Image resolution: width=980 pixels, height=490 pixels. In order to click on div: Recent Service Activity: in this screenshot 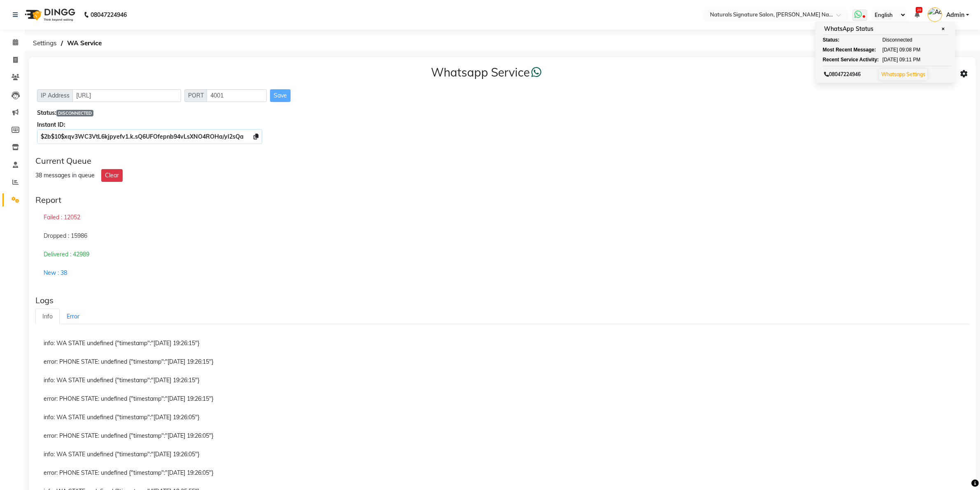, I will do `click(845, 60)`.